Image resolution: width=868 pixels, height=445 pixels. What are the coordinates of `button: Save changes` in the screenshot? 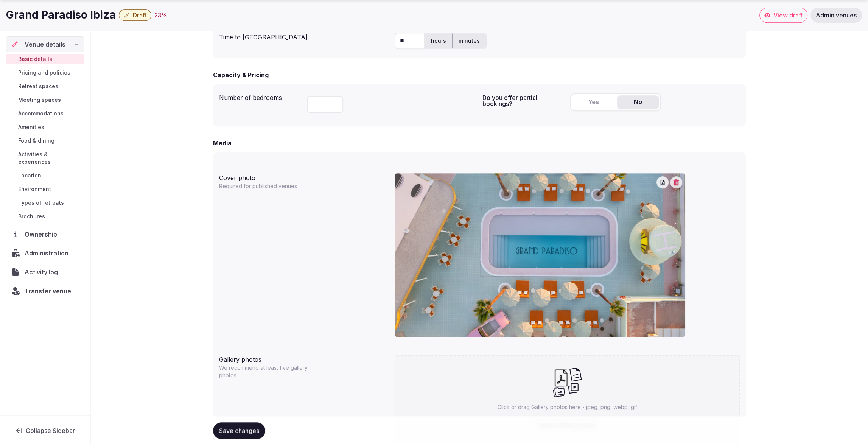 It's located at (239, 431).